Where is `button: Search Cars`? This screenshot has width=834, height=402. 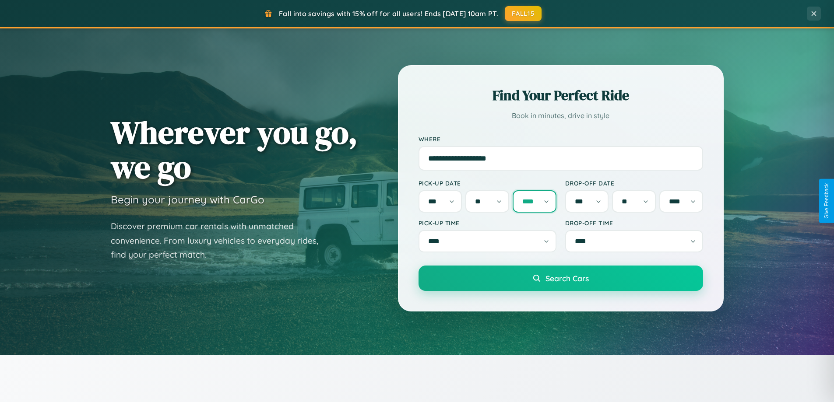
button: Search Cars is located at coordinates (561, 279).